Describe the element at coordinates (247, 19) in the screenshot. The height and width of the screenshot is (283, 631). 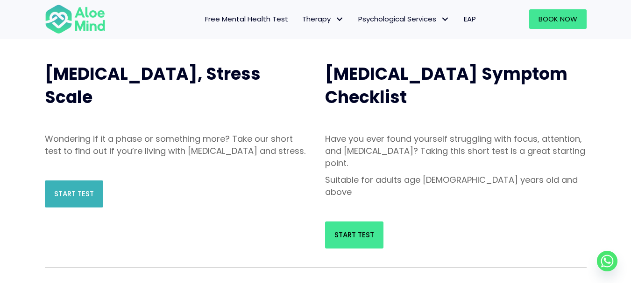
I see `a: Free Mental Health Test` at that location.